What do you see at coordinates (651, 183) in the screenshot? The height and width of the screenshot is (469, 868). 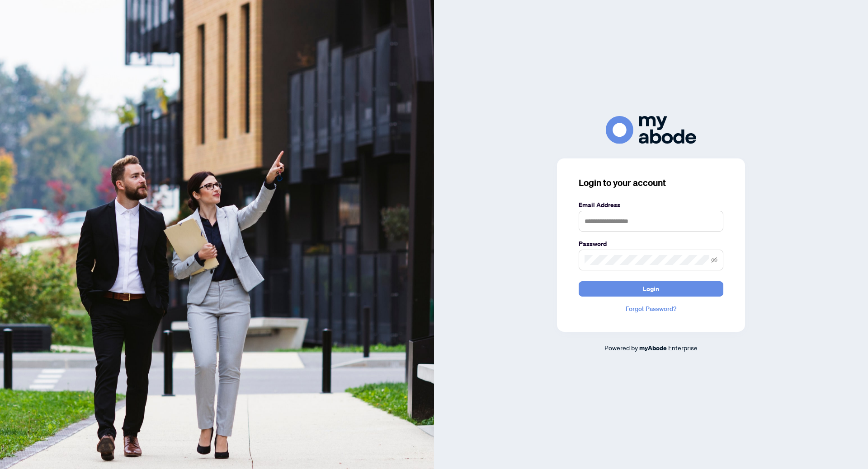 I see `h3: Login to your account` at bounding box center [651, 183].